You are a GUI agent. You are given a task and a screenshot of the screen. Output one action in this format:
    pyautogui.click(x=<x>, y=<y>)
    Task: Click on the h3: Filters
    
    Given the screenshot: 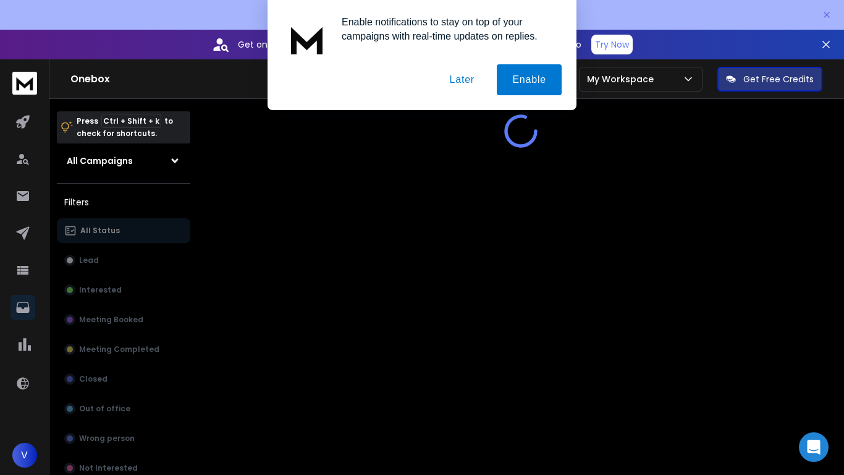 What is the action you would take?
    pyautogui.click(x=124, y=202)
    